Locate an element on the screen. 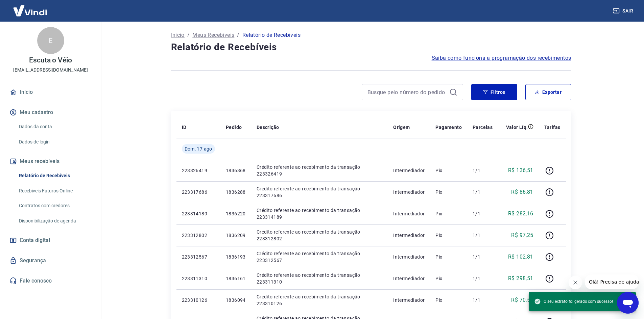  a: Dados da conta is located at coordinates (55, 127).